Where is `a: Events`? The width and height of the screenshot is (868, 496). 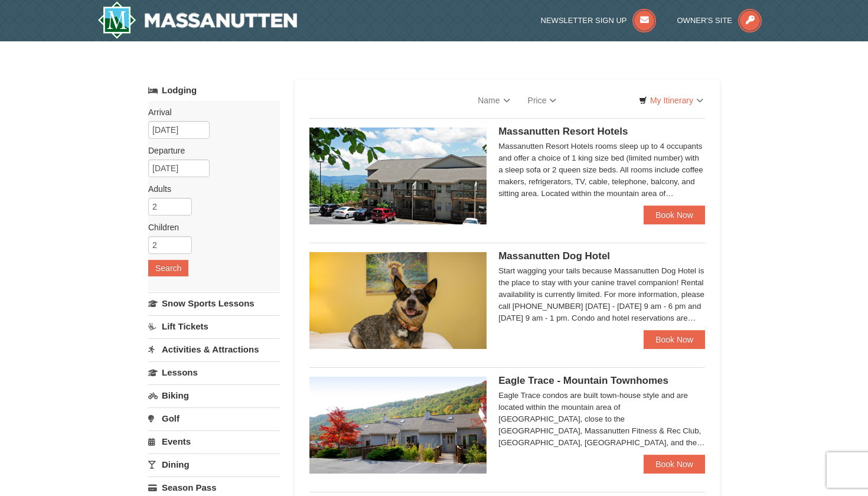
a: Events is located at coordinates (214, 441).